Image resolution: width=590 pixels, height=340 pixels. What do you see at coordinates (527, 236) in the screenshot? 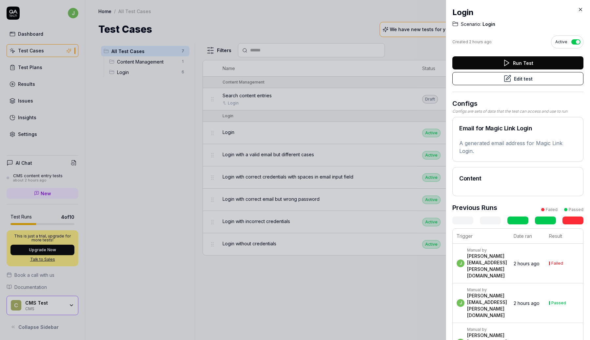
I see `th: Date ran` at bounding box center [527, 236].